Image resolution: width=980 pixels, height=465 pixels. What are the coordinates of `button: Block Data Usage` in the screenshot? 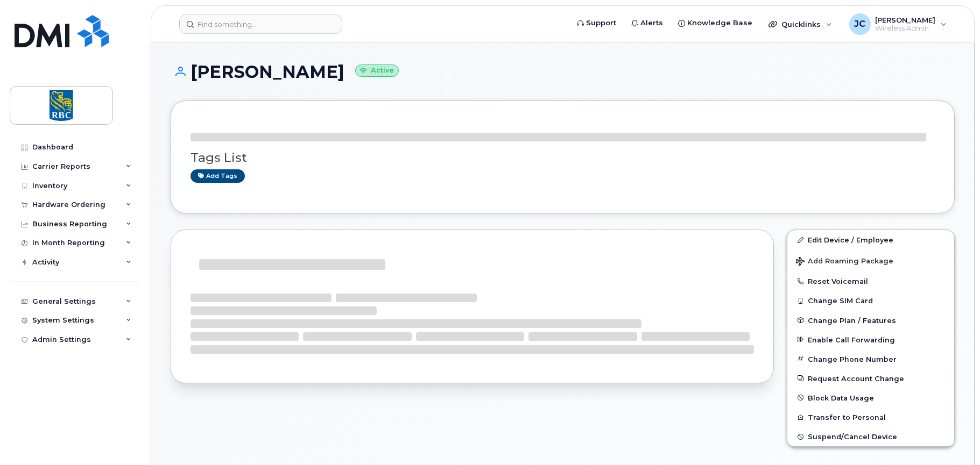 It's located at (871, 398).